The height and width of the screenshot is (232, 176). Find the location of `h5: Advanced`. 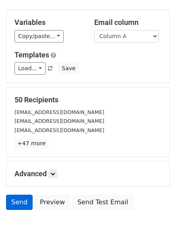

h5: Advanced is located at coordinates (88, 174).